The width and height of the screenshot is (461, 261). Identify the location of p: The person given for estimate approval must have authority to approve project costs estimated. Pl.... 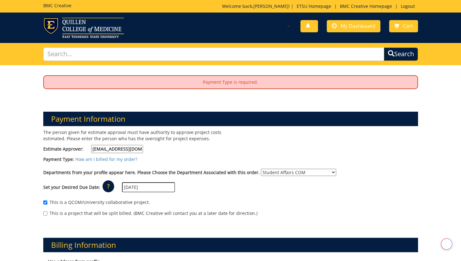
(135, 136).